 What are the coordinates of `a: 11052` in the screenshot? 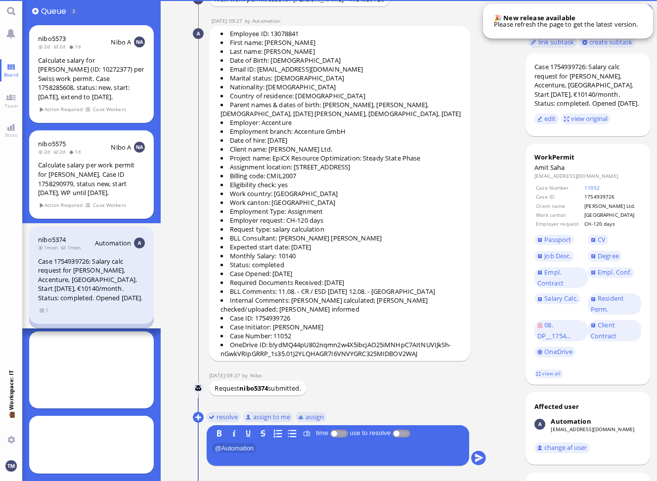 It's located at (592, 188).